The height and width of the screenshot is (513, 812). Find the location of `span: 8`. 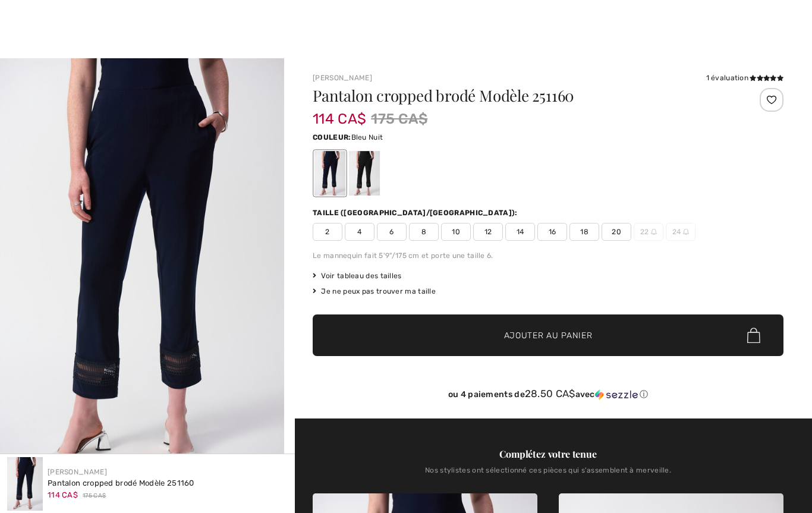

span: 8 is located at coordinates (424, 232).